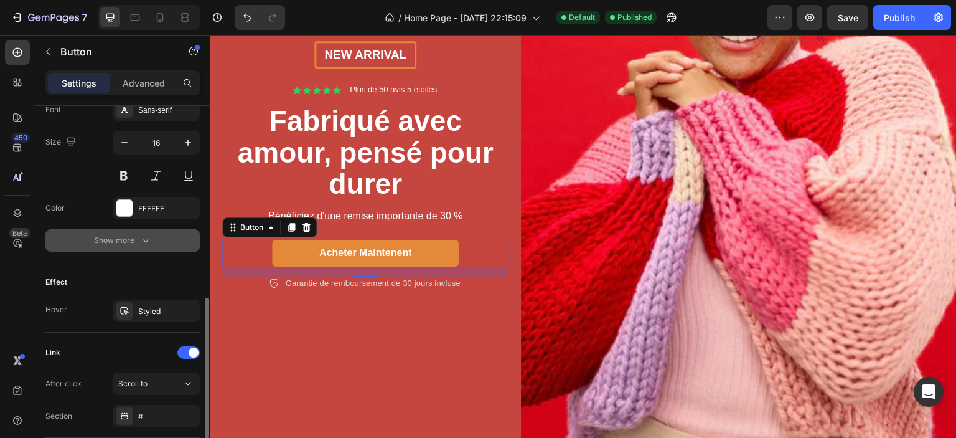 Image resolution: width=956 pixels, height=438 pixels. I want to click on span: Save, so click(848, 17).